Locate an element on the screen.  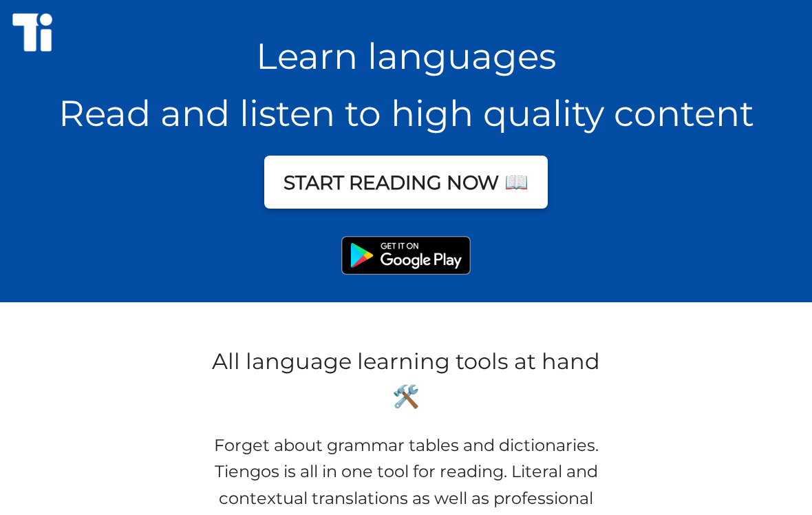
img: google play button is located at coordinates (406, 256).